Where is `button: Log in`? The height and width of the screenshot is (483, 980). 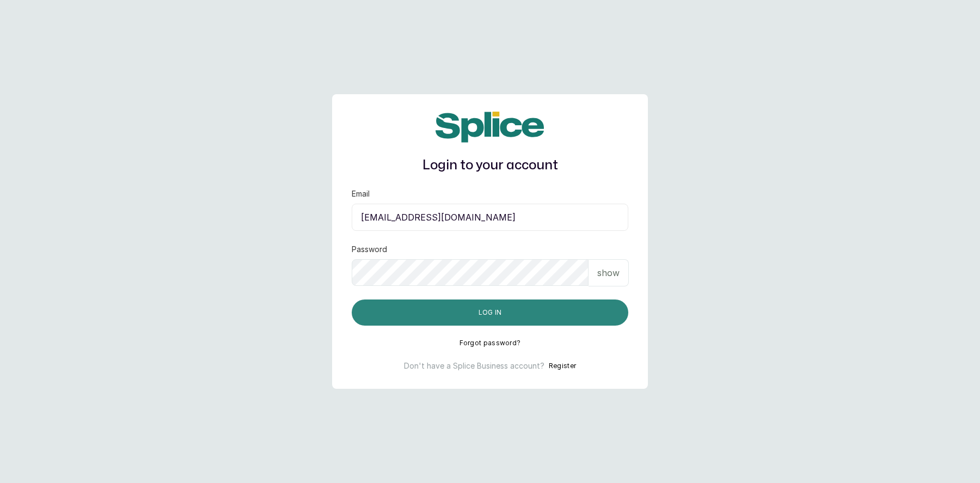
button: Log in is located at coordinates (490, 312).